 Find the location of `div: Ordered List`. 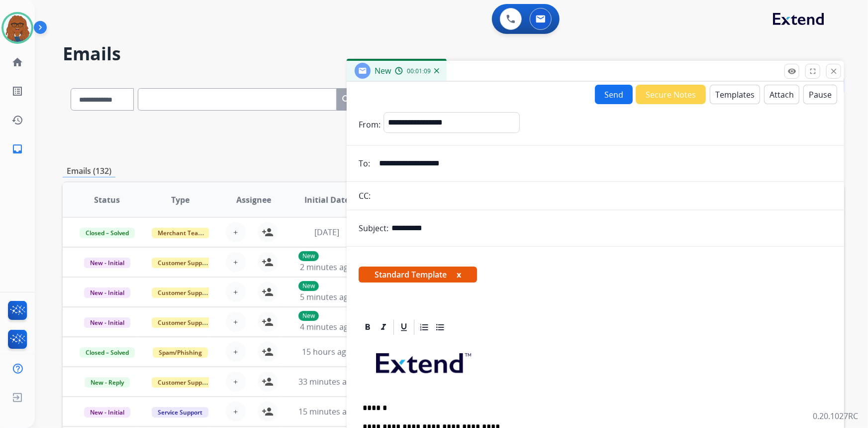

div: Ordered List is located at coordinates (425, 327).